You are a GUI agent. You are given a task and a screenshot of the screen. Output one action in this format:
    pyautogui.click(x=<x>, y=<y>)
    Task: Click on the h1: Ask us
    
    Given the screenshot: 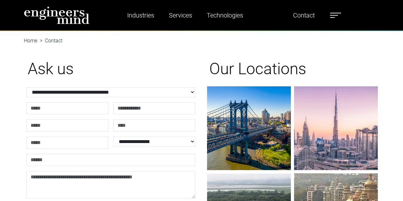 What is the action you would take?
    pyautogui.click(x=111, y=69)
    